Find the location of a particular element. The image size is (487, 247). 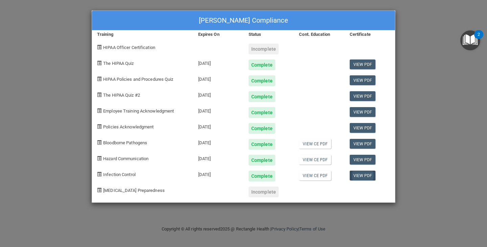

span: Hazard Communication is located at coordinates (126, 159).